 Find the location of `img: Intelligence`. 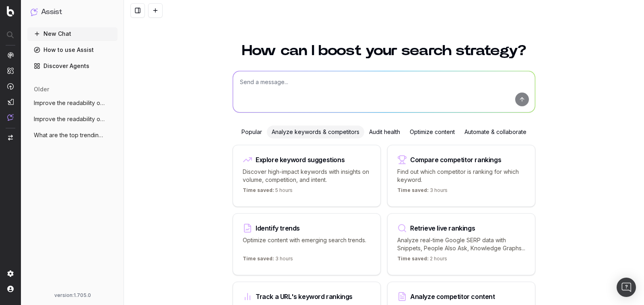

img: Intelligence is located at coordinates (11, 70).